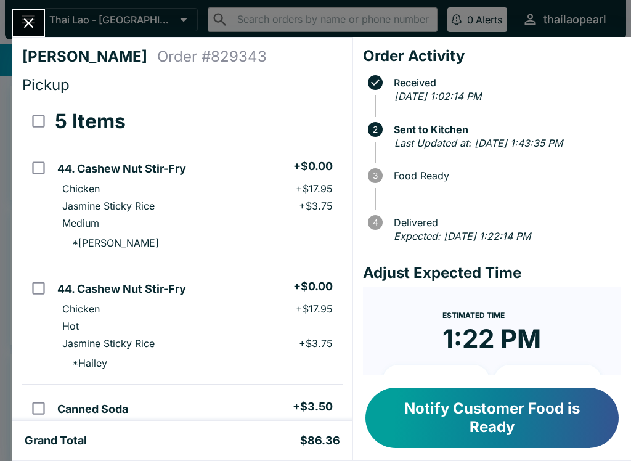  What do you see at coordinates (437, 380) in the screenshot?
I see `button: + 10` at bounding box center [437, 380].